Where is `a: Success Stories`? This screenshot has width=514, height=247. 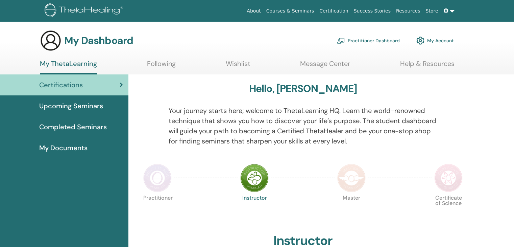
a: Success Stories is located at coordinates (372, 11).